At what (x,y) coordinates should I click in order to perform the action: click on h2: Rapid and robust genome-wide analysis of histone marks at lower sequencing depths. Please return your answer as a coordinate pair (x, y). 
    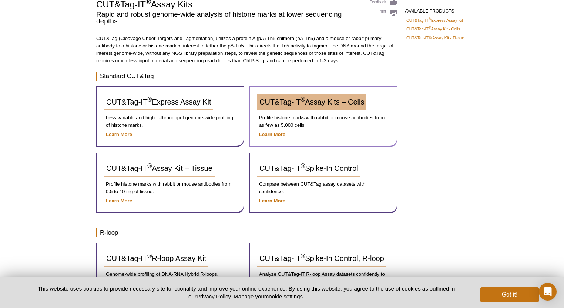
    Looking at the image, I should click on (229, 18).